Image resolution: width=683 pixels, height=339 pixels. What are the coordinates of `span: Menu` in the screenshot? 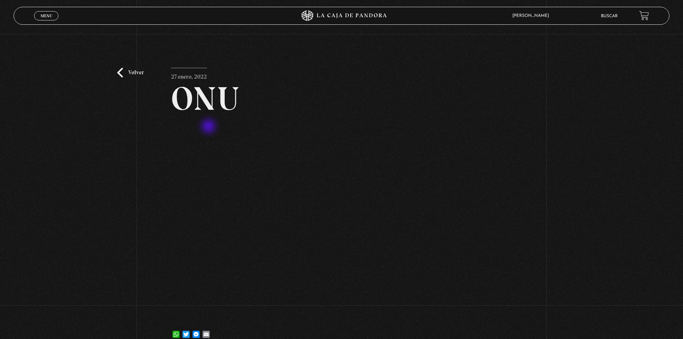 It's located at (46, 16).